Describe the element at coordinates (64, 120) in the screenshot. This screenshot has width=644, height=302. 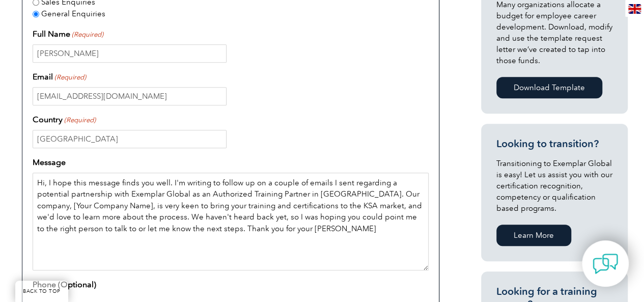
I see `label: Country` at that location.